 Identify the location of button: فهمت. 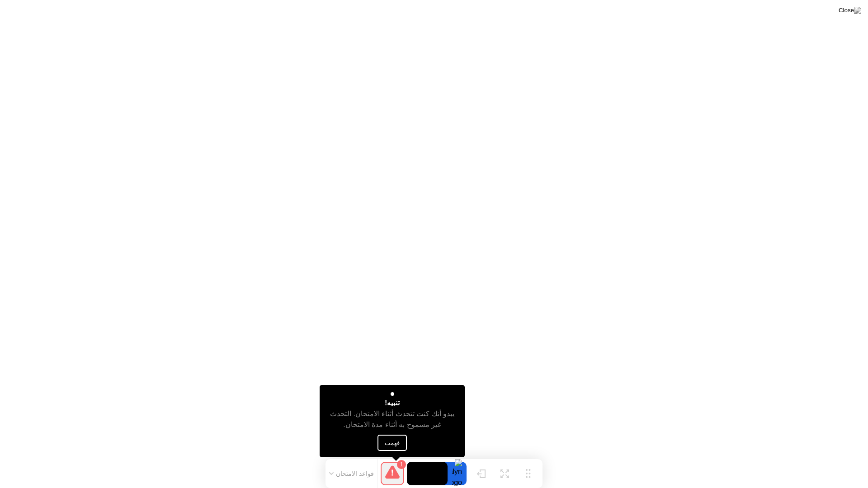
(393, 443).